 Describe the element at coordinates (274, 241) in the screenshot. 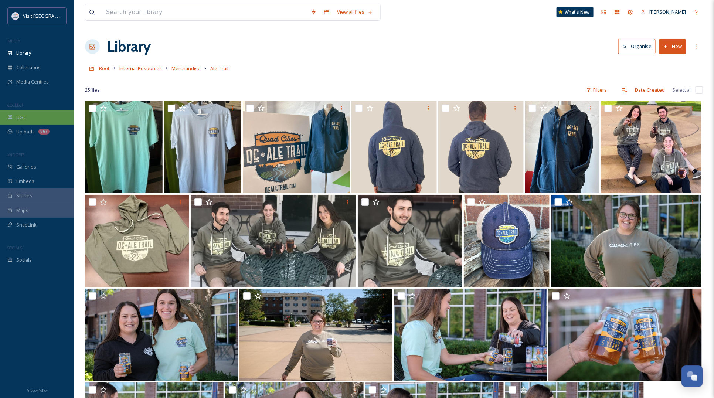

I see `img: AleTrailSweatshirt_Group.jpg` at that location.